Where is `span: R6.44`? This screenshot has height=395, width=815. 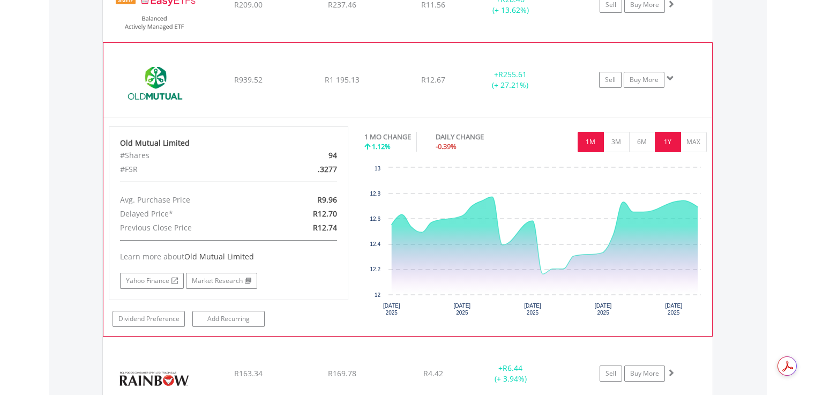
span: R6.44 is located at coordinates (512, 368).